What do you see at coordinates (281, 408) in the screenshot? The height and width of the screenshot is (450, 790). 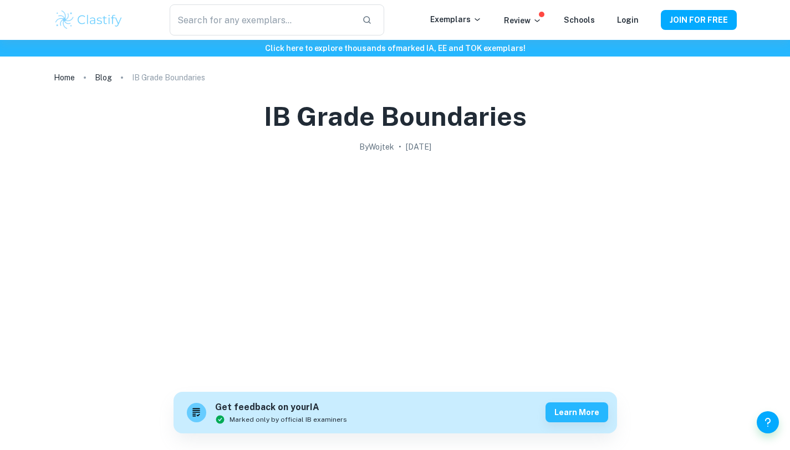 I see `h6: Get feedback on your IA` at bounding box center [281, 408].